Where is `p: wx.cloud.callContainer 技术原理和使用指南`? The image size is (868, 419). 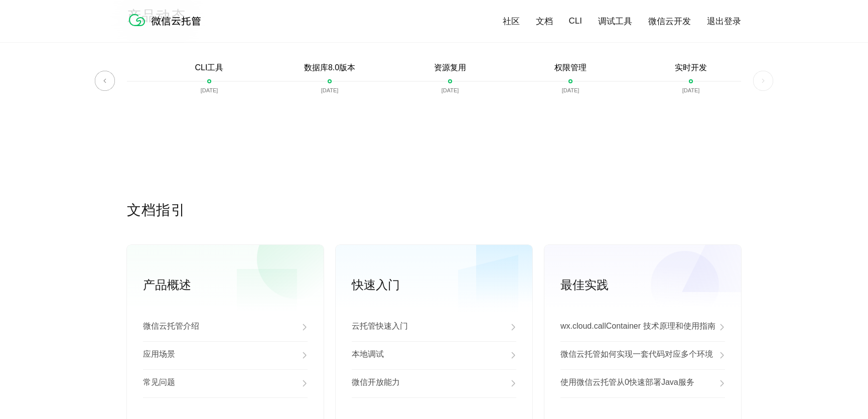
p: wx.cloud.callContainer 技术原理和使用指南 is located at coordinates (638, 327).